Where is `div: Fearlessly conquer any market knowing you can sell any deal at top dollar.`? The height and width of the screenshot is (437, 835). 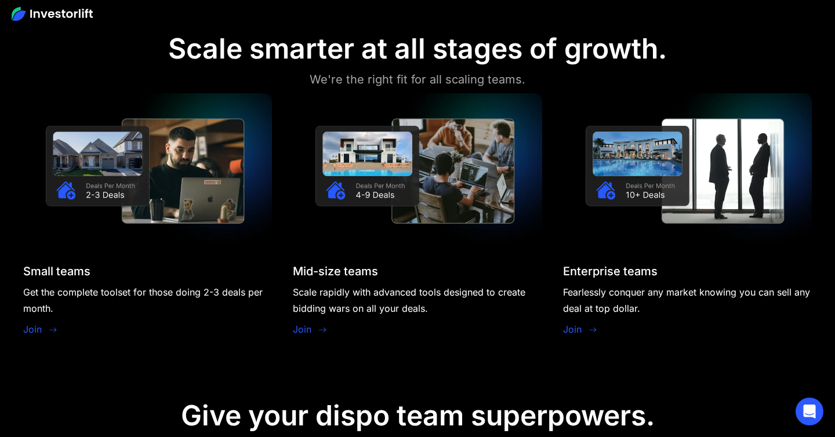
div: Fearlessly conquer any market knowing you can sell any deal at top dollar. is located at coordinates (687, 300).